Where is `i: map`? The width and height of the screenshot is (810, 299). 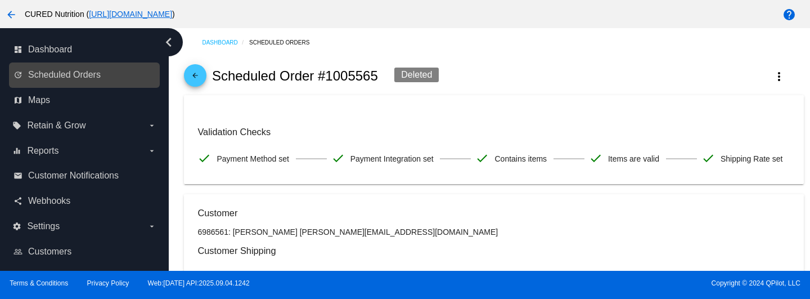 i: map is located at coordinates (18, 100).